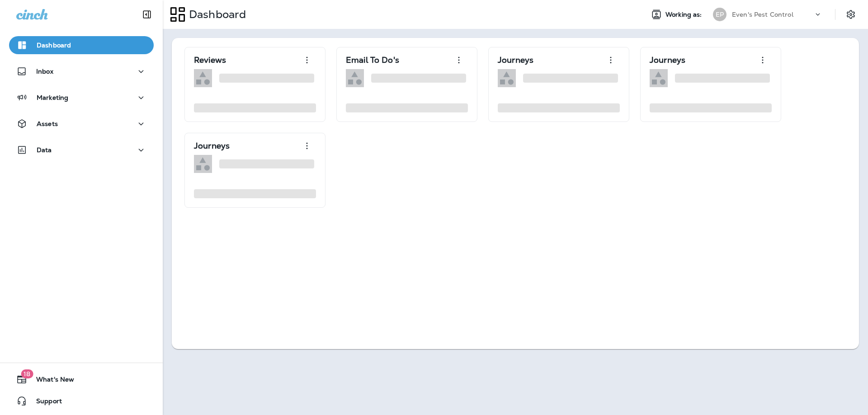 The image size is (868, 415). I want to click on p: Reviews, so click(210, 60).